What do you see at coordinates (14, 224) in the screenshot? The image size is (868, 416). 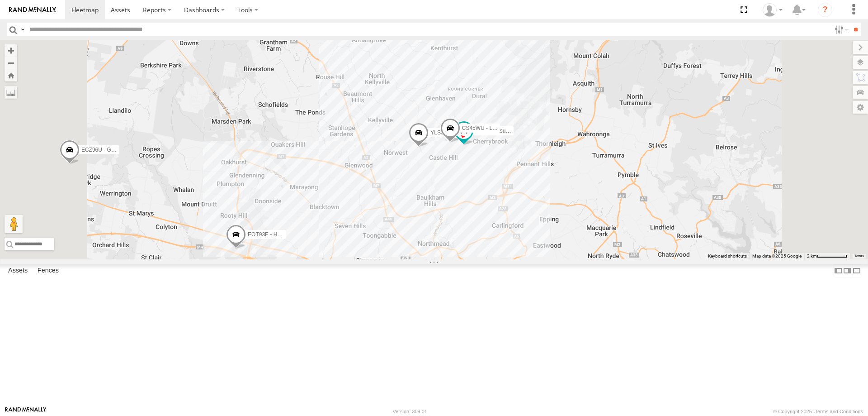 I see `button: Drag Pegman onto the map to open Street View` at bounding box center [14, 224].